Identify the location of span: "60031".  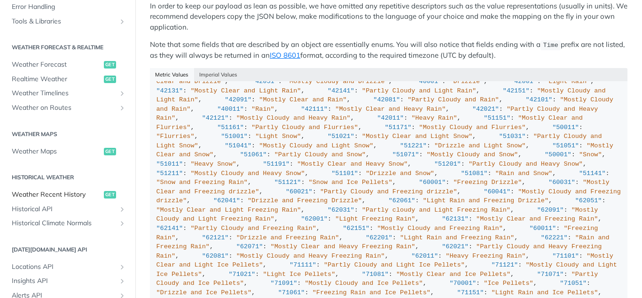
(561, 182).